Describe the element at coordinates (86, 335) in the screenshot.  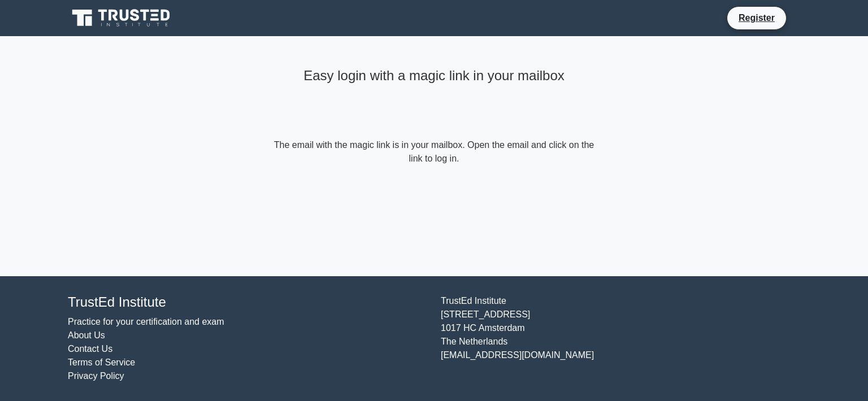
I see `a: About Us` at that location.